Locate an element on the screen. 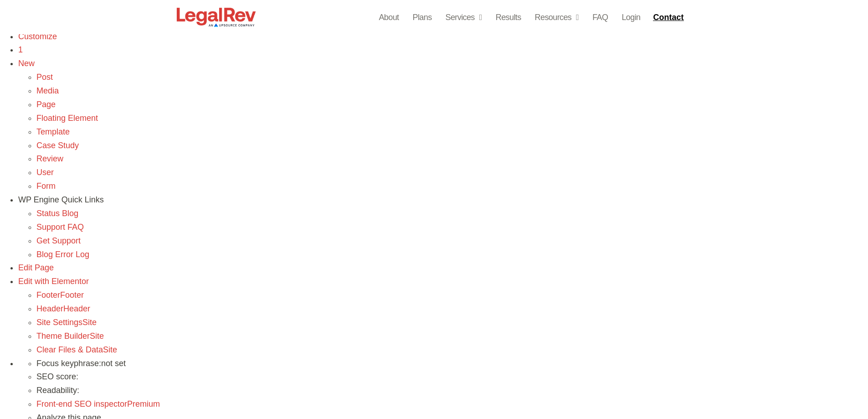 This screenshot has width=868, height=419. a: Status Blog is located at coordinates (57, 213).